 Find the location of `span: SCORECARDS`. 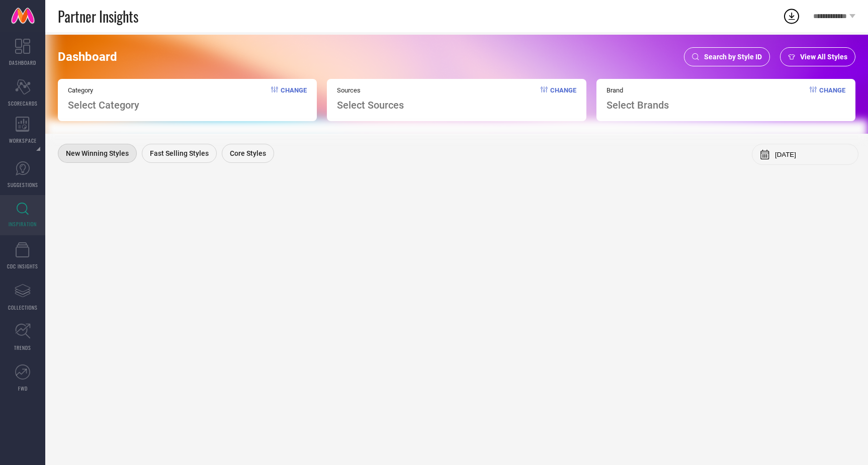

span: SCORECARDS is located at coordinates (23, 103).